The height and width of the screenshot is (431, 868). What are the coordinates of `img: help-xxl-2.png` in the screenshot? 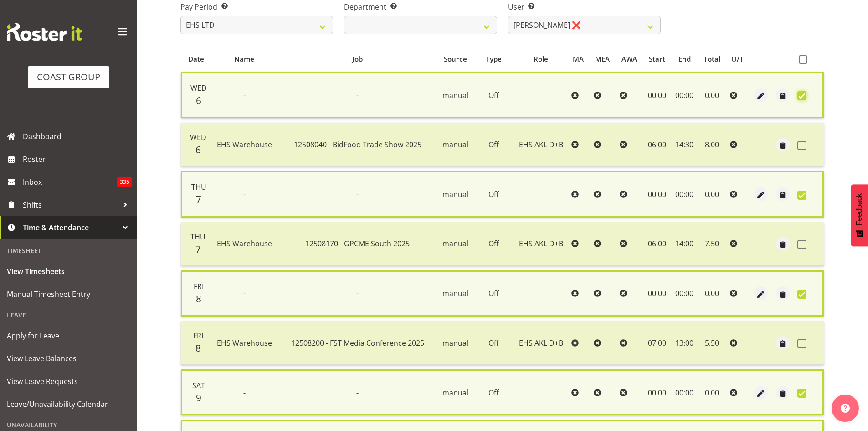 It's located at (845, 408).